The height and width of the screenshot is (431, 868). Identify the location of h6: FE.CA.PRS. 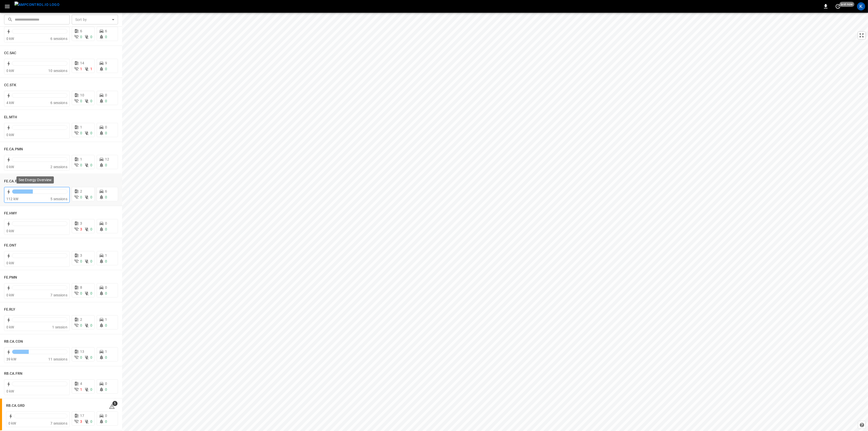
(12, 182).